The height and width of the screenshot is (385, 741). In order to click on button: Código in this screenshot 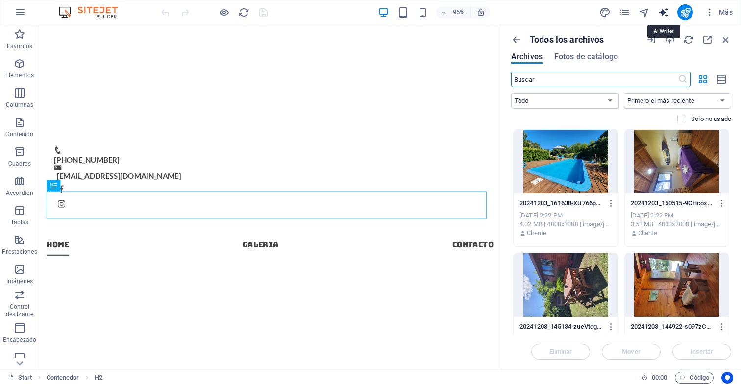, I will do `click(694, 378)`.